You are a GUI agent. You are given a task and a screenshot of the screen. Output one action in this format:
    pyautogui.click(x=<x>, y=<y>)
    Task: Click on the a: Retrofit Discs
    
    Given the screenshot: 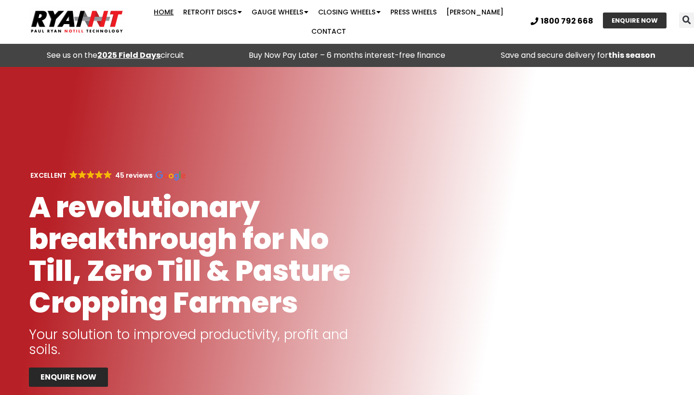 What is the action you would take?
    pyautogui.click(x=212, y=12)
    